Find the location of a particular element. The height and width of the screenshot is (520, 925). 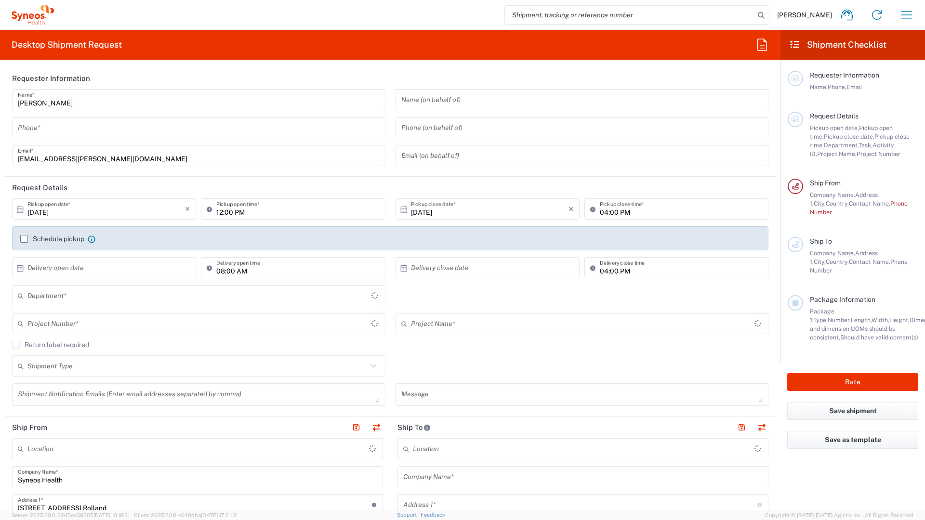

span: Request Details is located at coordinates (834, 116).